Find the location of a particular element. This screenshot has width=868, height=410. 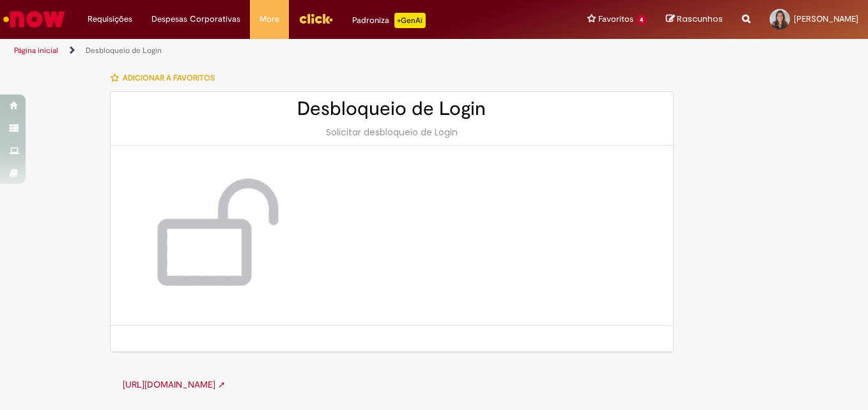

p: +GenAi is located at coordinates (410, 21).